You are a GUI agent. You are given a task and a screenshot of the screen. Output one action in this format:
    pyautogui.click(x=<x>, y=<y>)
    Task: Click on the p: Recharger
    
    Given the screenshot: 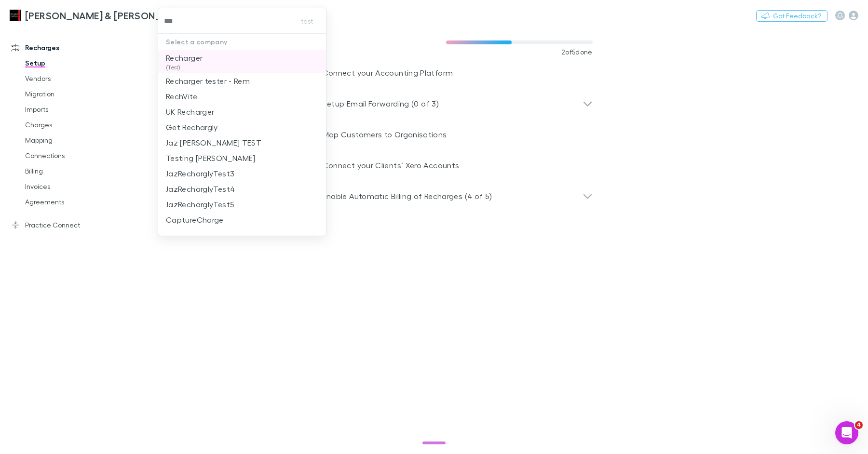 What is the action you would take?
    pyautogui.click(x=184, y=58)
    